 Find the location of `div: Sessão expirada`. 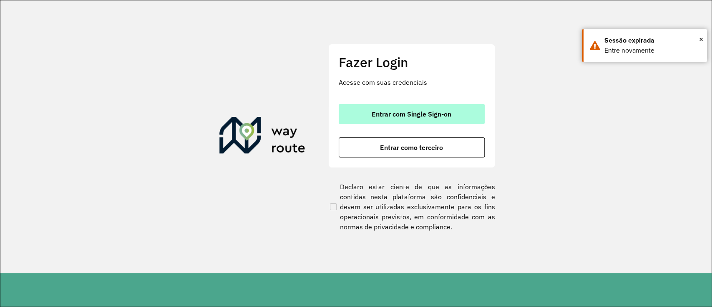

div: Sessão expirada is located at coordinates (653, 40).